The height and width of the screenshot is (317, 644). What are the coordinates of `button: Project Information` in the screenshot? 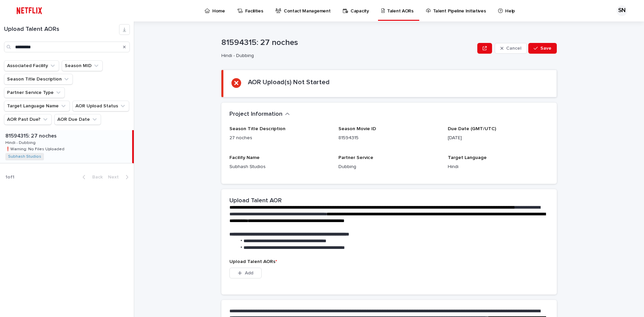 It's located at (260, 114).